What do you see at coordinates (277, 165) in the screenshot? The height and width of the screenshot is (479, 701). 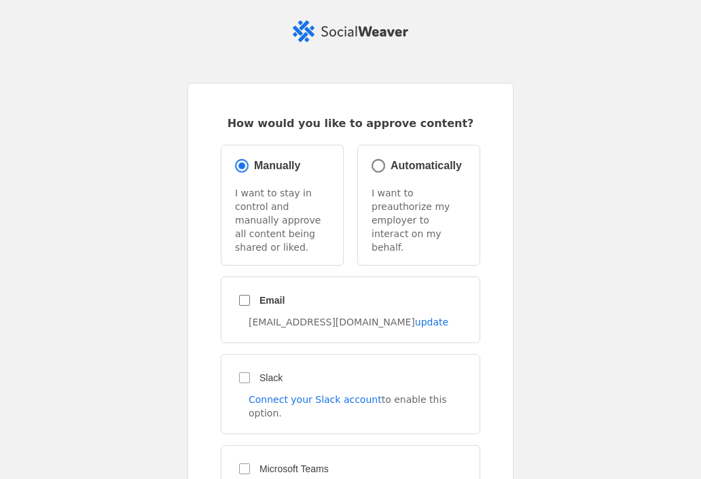 I see `span: Manually` at bounding box center [277, 165].